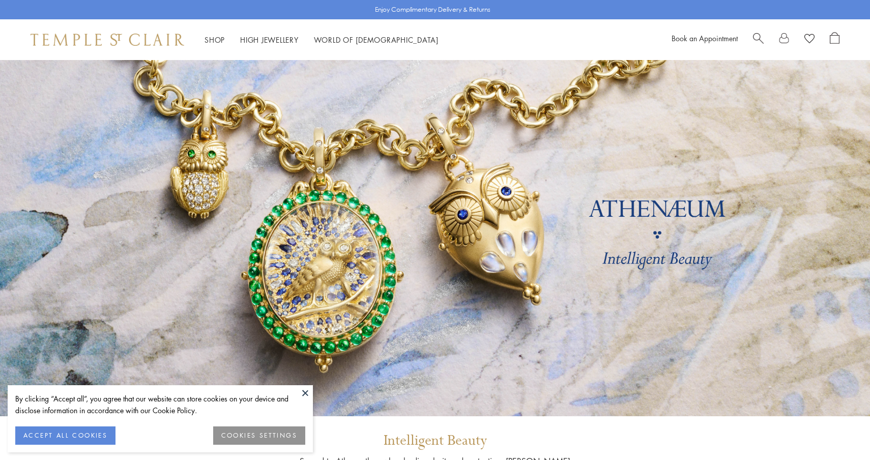 The height and width of the screenshot is (460, 870). Describe the element at coordinates (433, 10) in the screenshot. I see `p: Enjoy Complimentary Delivery & Returns` at that location.